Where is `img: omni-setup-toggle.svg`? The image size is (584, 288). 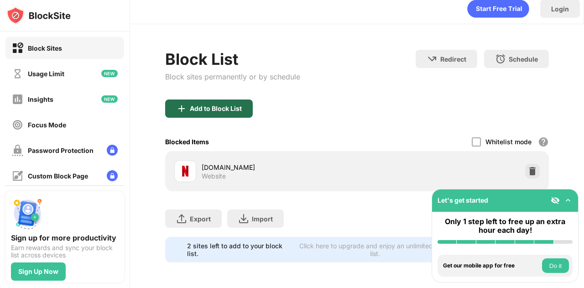 img: omni-setup-toggle.svg is located at coordinates (568, 200).